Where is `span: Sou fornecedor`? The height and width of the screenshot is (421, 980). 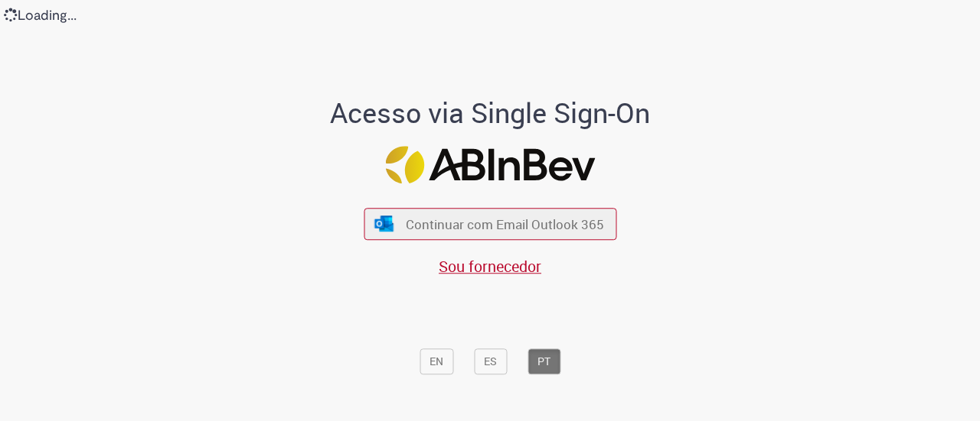
span: Sou fornecedor is located at coordinates (490, 266).